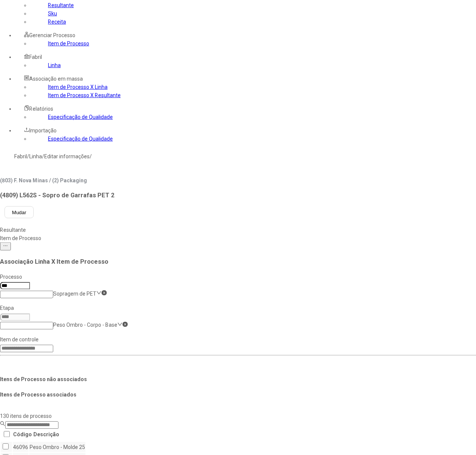  I want to click on span: Gerenciar Processo, so click(52, 35).